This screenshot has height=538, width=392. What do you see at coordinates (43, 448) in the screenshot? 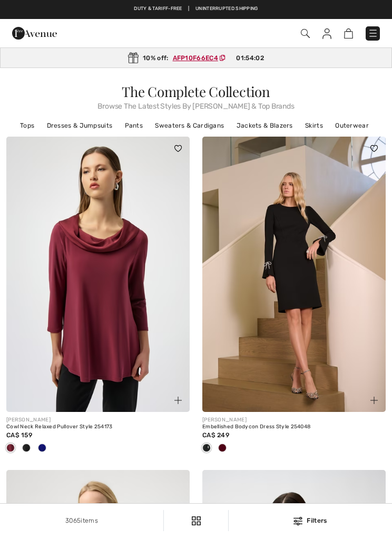
I see `div: Royal Sapphire 163` at bounding box center [43, 448].